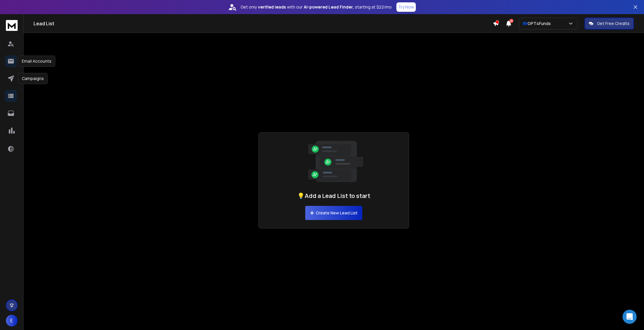 This screenshot has height=330, width=644. What do you see at coordinates (511, 21) in the screenshot?
I see `span: 23` at bounding box center [511, 21].